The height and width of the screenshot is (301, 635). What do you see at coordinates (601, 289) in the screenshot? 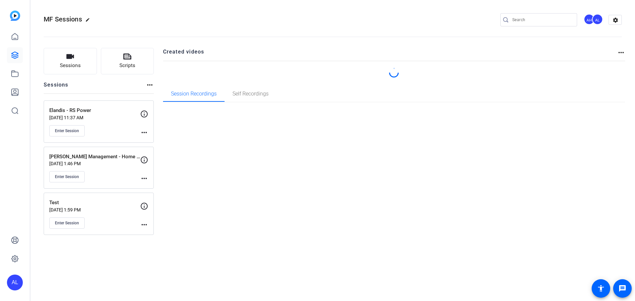
I see `mat-icon: accessibility` at bounding box center [601, 289].